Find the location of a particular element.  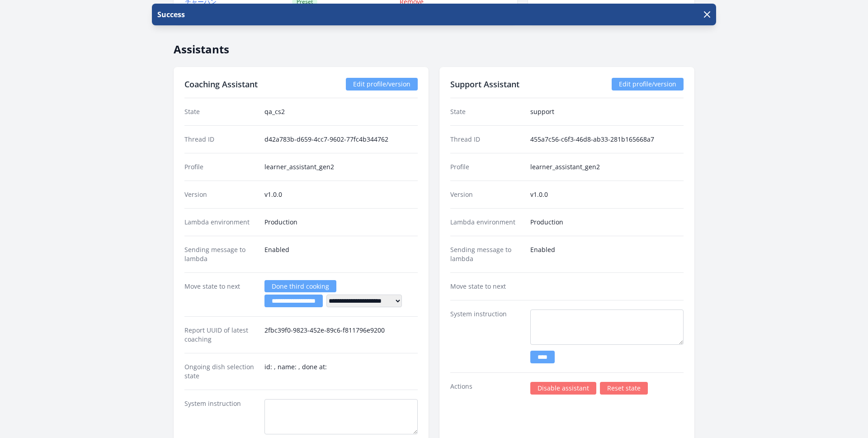

a: Reset state is located at coordinates (624, 388).